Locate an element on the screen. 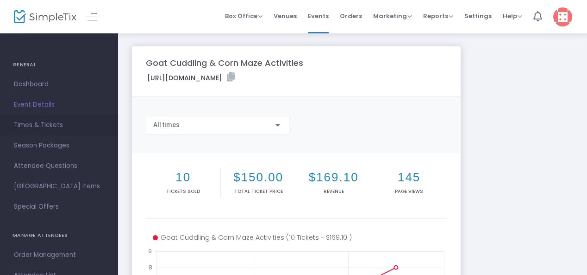  p: Page Views is located at coordinates (409, 191).